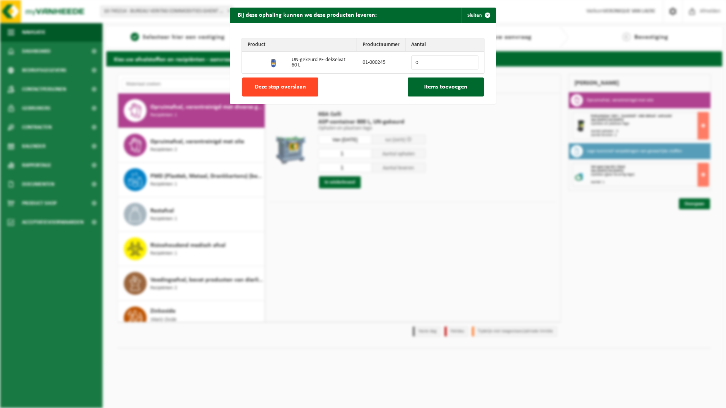 Image resolution: width=726 pixels, height=408 pixels. What do you see at coordinates (280, 87) in the screenshot?
I see `button: Deze stap overslaan` at bounding box center [280, 87].